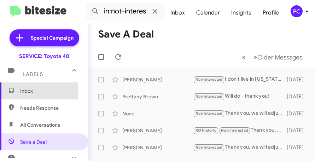 This screenshot has height=161, width=315. I want to click on div: PC, so click(297, 11).